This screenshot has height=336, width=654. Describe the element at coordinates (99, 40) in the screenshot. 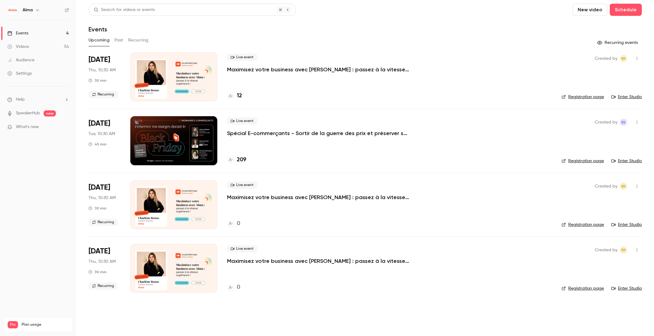

I see `button: Upcoming` at that location.